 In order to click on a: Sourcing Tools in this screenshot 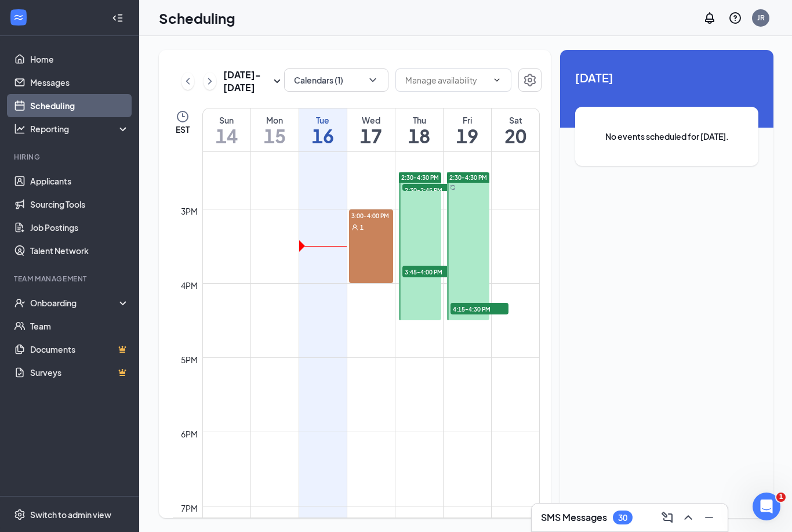, I will do `click(80, 204)`.